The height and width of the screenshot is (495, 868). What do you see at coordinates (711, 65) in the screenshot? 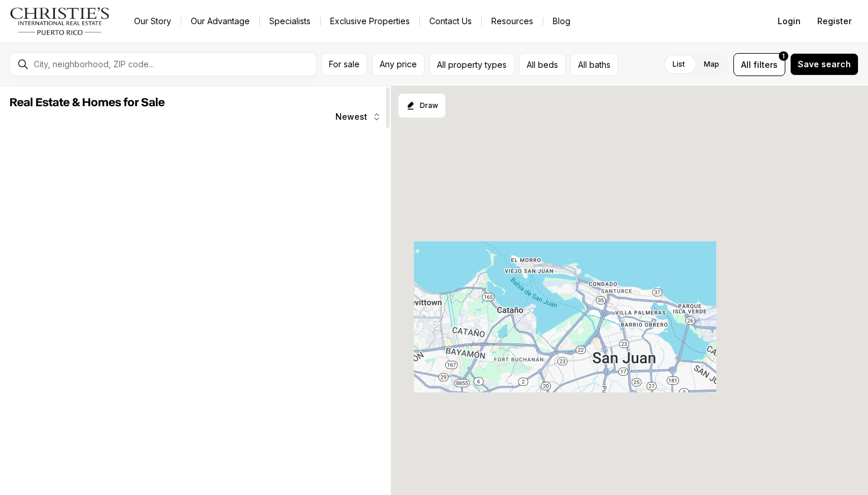
I see `label: Map` at bounding box center [711, 65].